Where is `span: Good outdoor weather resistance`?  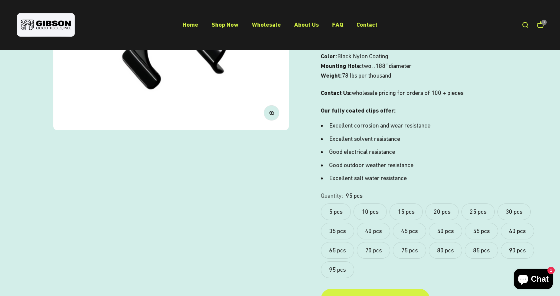 span: Good outdoor weather resistance is located at coordinates (371, 165).